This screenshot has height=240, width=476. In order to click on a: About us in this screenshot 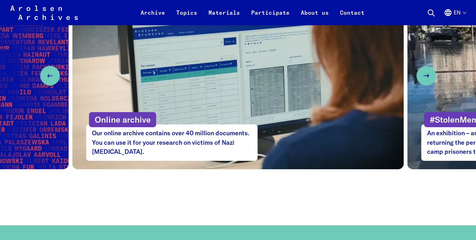, I will do `click(315, 17)`.